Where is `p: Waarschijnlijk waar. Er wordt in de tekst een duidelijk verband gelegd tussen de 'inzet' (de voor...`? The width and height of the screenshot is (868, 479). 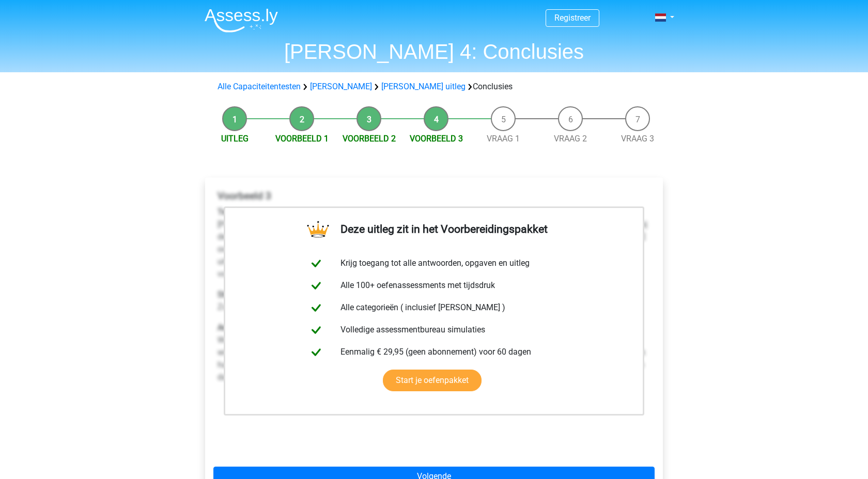
p: Waarschijnlijk waar. Er wordt in de tekst een duidelijk verband gelegd tussen de 'inzet' (de voor... is located at coordinates (434, 352).